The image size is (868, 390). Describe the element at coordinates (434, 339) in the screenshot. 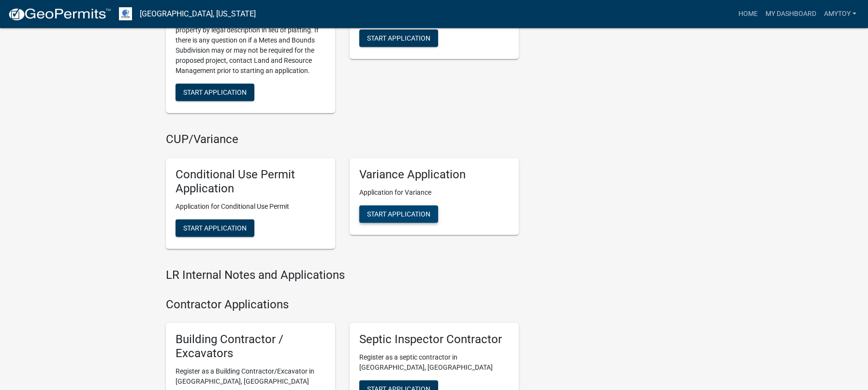

I see `h5: Septic Inspector Contractor` at that location.